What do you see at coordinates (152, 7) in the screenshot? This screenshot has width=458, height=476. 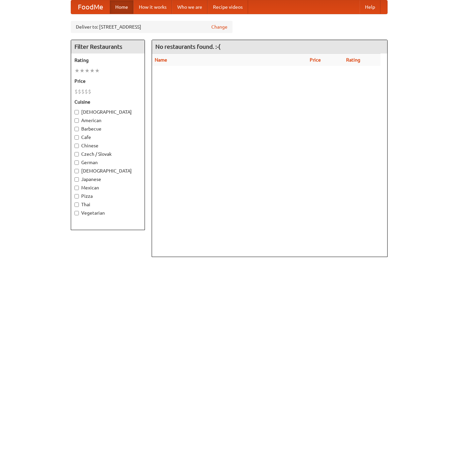 I see `a: How it works` at bounding box center [152, 7].